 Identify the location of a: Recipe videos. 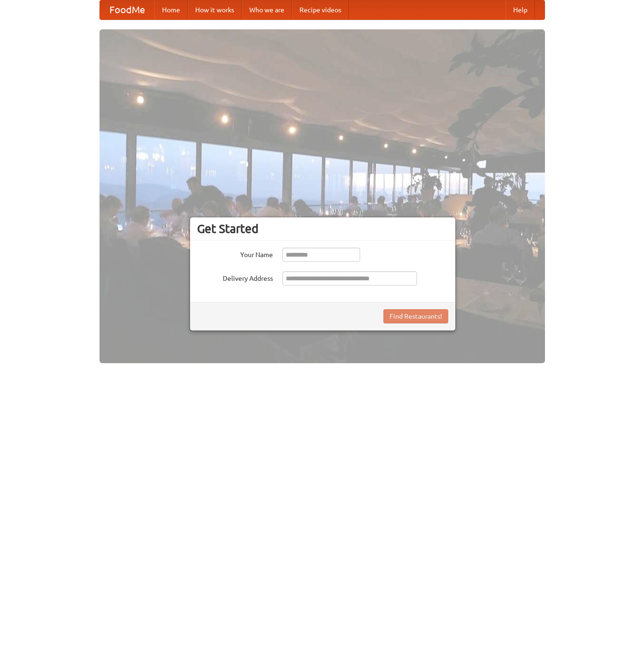
(320, 10).